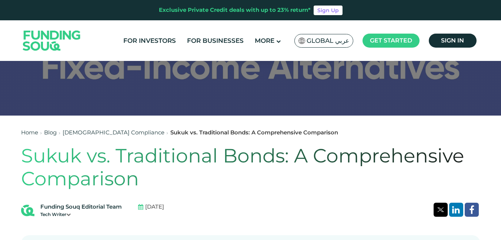  Describe the element at coordinates (235, 10) in the screenshot. I see `div: Exclusive Private Credit deals with up to 23% return*` at that location.